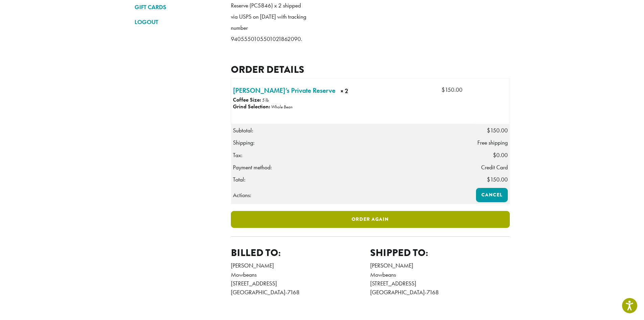 This screenshot has width=644, height=320. What do you see at coordinates (501, 155) in the screenshot?
I see `span: 0.00` at bounding box center [501, 155].